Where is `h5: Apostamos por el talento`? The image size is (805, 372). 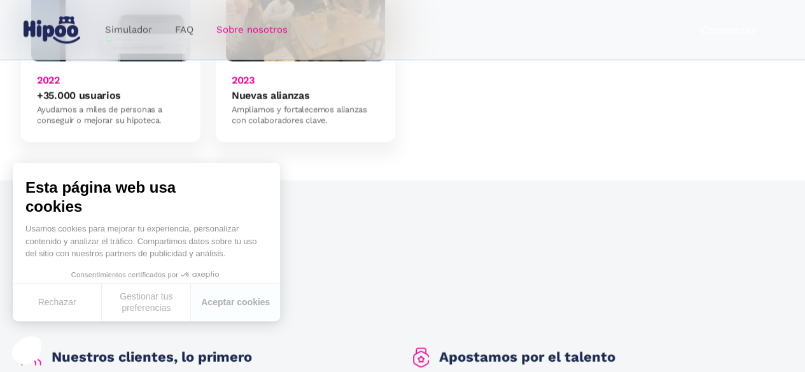 h5: Apostamos por el talento is located at coordinates (527, 358).